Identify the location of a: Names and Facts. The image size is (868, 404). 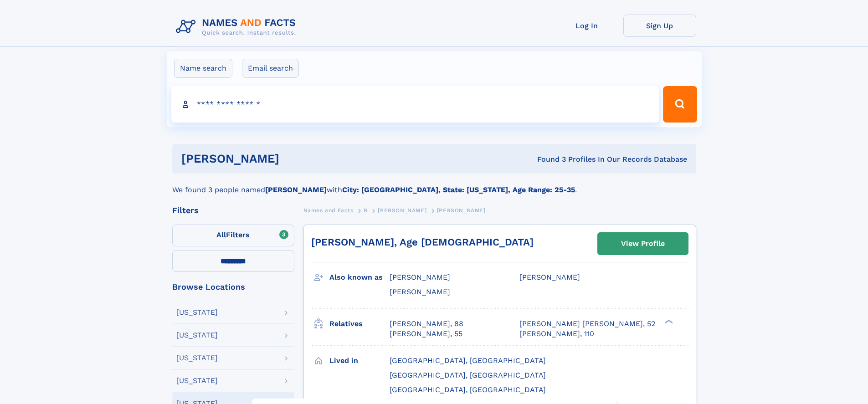
(328, 210).